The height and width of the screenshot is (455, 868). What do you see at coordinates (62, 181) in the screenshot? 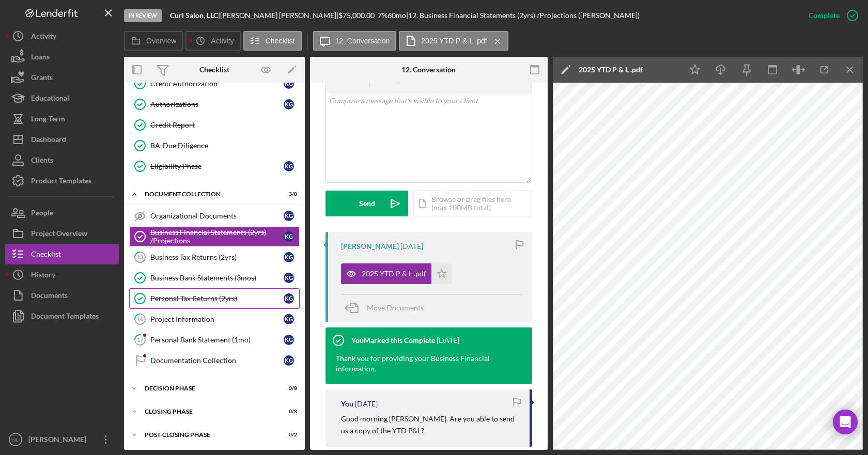
I see `button: Product Templates` at bounding box center [62, 181].